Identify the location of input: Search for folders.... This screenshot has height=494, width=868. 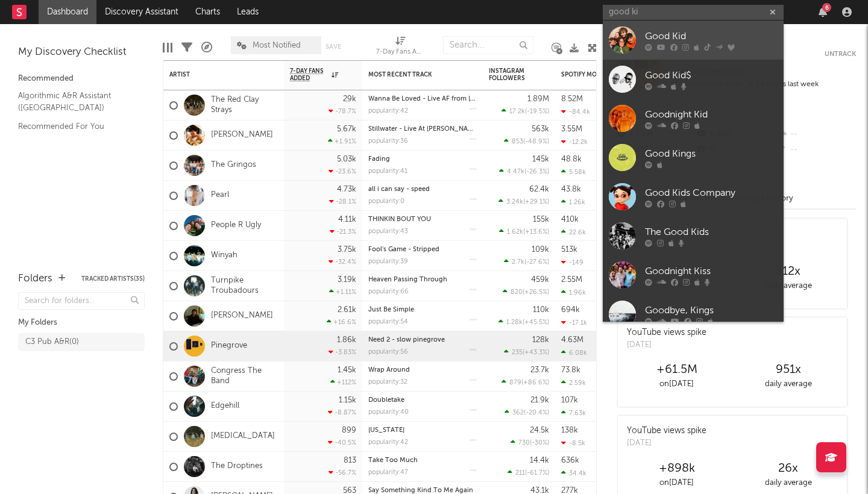
(81, 300).